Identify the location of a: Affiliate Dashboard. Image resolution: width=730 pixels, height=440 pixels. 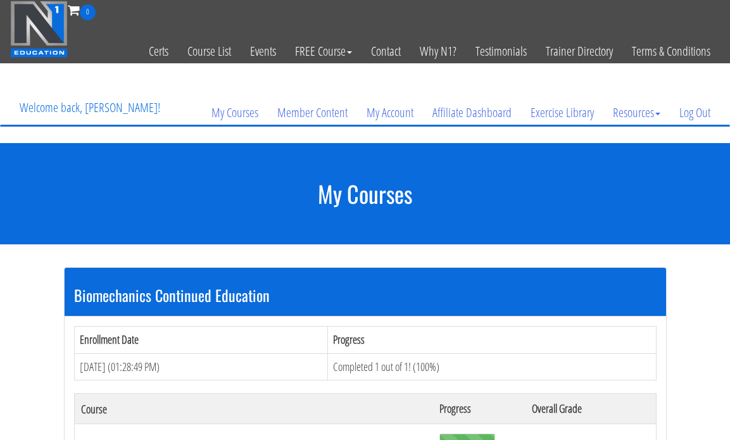
(472, 113).